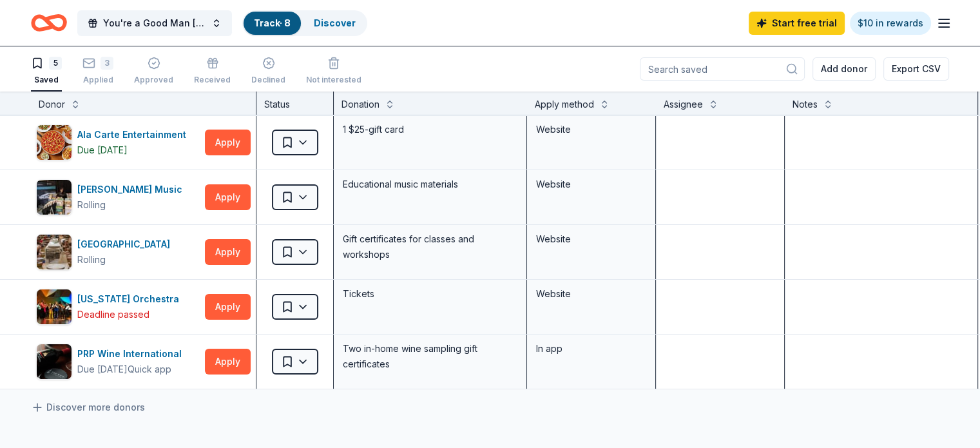 The height and width of the screenshot is (448, 980). I want to click on div: Received, so click(212, 80).